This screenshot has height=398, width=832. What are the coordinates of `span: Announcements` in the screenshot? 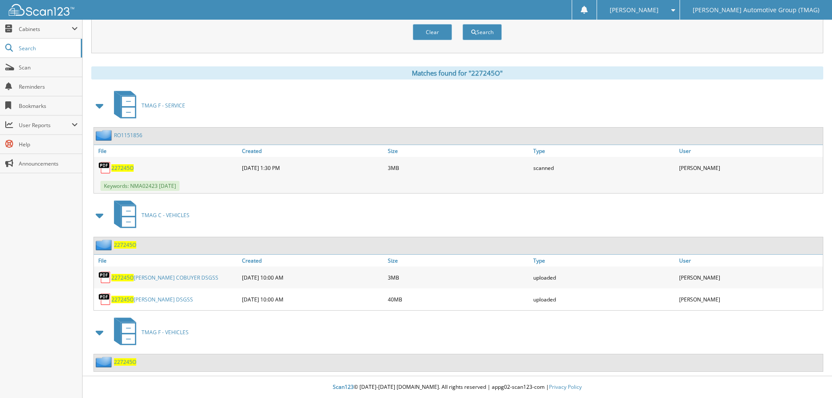 It's located at (48, 163).